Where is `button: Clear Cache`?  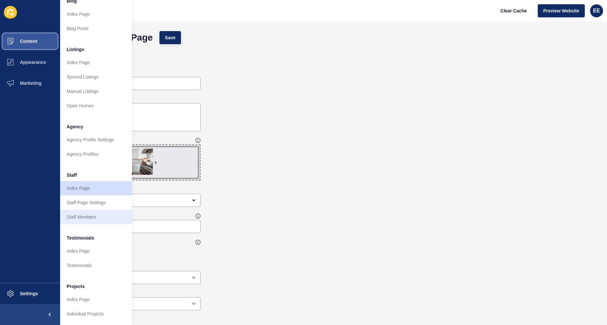 button: Clear Cache is located at coordinates (514, 11).